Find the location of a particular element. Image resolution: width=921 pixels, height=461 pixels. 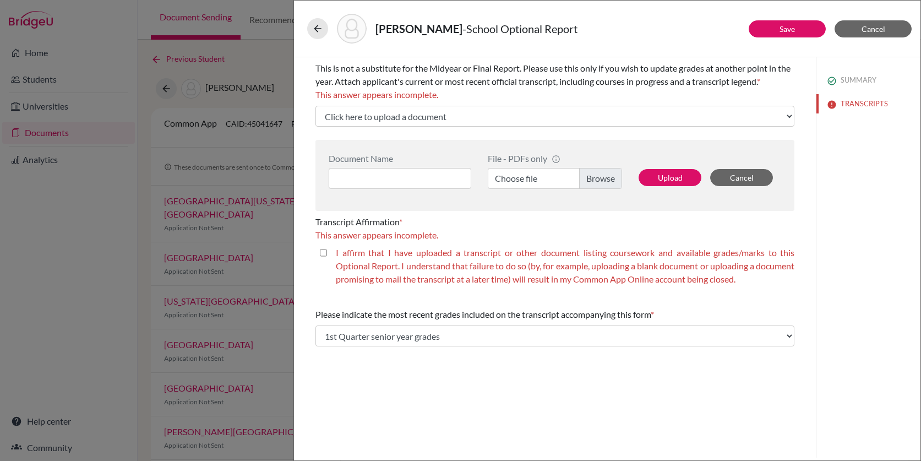

div: Document Name is located at coordinates (400, 158).